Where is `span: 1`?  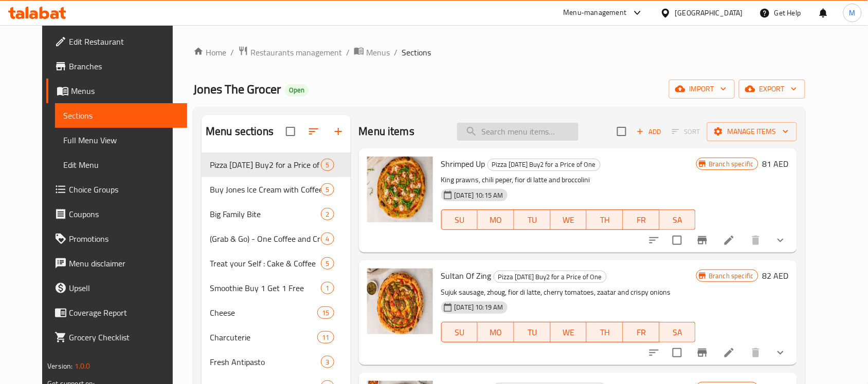
span: 1 is located at coordinates (327, 288).